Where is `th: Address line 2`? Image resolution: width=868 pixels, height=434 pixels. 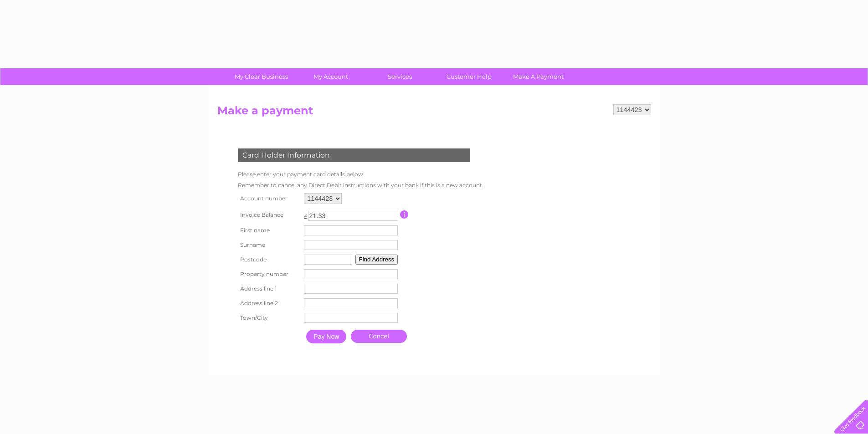 th: Address line 2 is located at coordinates (269, 303).